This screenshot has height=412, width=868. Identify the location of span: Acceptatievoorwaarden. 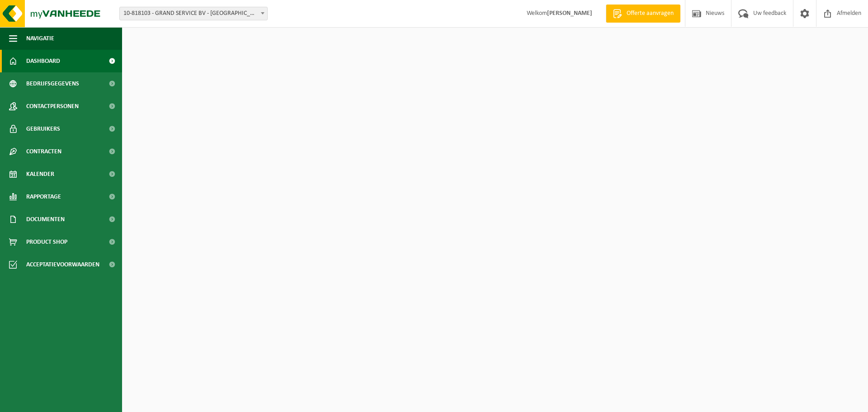
(63, 264).